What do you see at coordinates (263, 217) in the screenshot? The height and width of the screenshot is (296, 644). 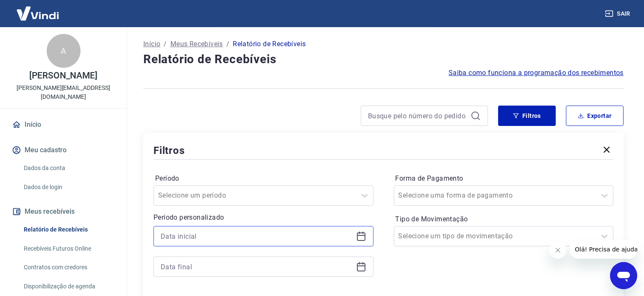 I see `p: Período personalizado` at bounding box center [263, 217].